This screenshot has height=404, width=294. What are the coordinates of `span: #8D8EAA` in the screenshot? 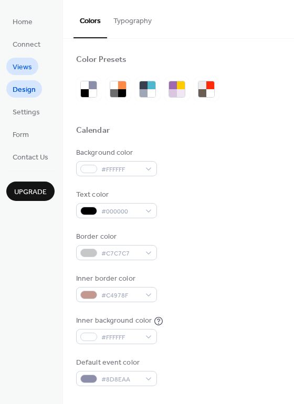 It's located at (121, 379).